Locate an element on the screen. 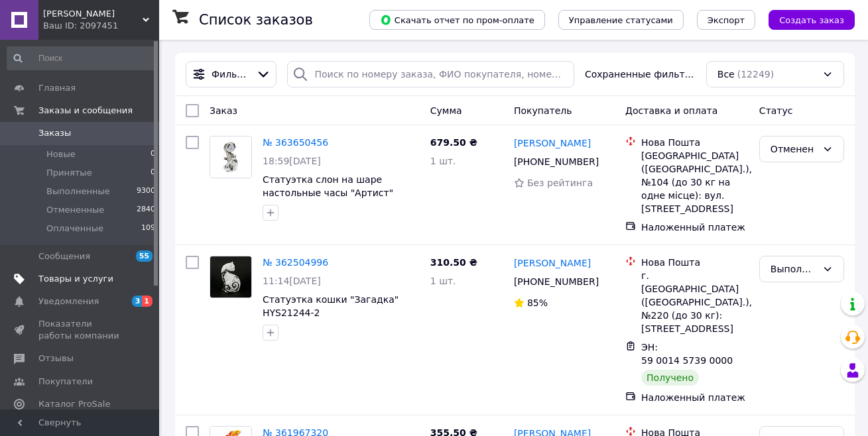  span: Отзывы is located at coordinates (56, 358).